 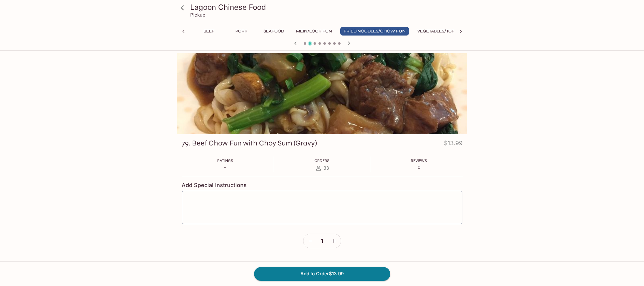 I want to click on span: Orders, so click(x=322, y=161).